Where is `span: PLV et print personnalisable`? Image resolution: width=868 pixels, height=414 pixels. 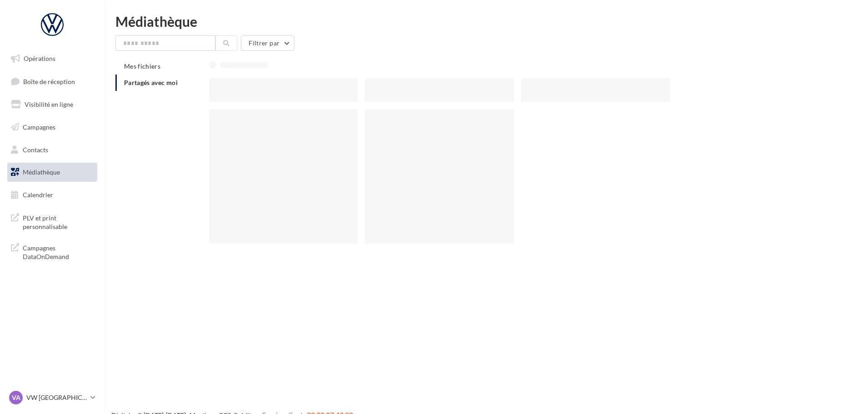 span: PLV et print personnalisable is located at coordinates (58, 222).